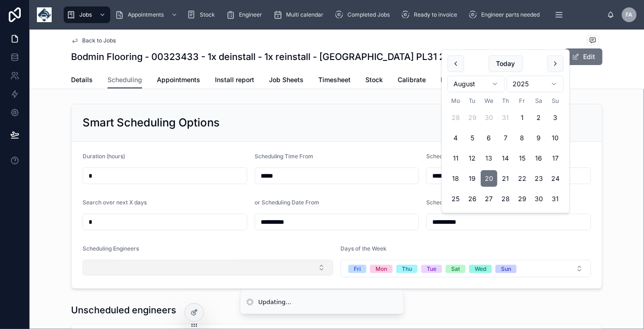 Image resolution: width=644 pixels, height=329 pixels. Describe the element at coordinates (82, 81) in the screenshot. I see `a: Details` at that location.